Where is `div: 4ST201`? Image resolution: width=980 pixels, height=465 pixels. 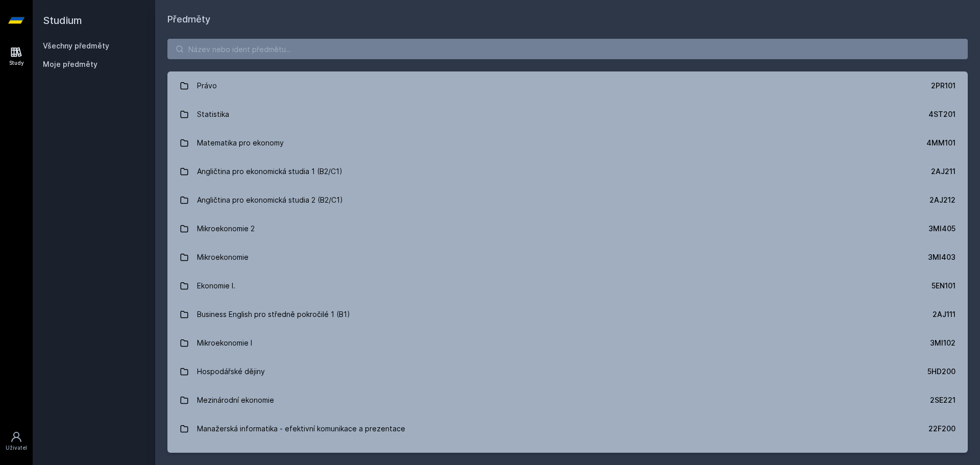
div: 4ST201 is located at coordinates (942, 114).